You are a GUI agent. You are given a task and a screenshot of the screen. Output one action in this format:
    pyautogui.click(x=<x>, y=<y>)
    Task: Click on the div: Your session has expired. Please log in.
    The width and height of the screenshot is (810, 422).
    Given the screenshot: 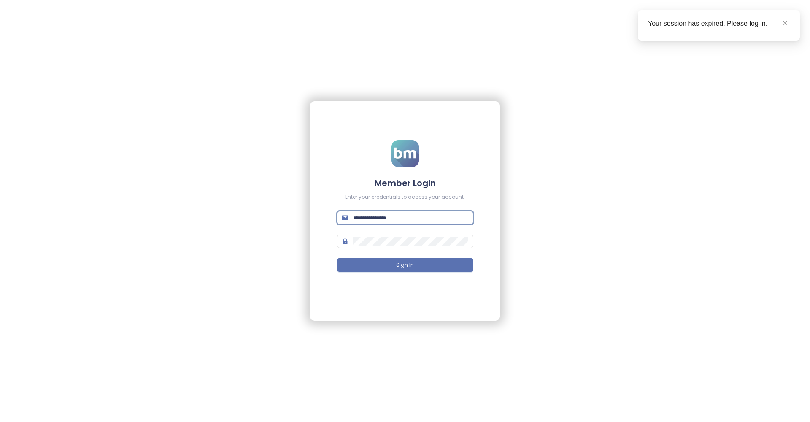 What is the action you would take?
    pyautogui.click(x=719, y=24)
    